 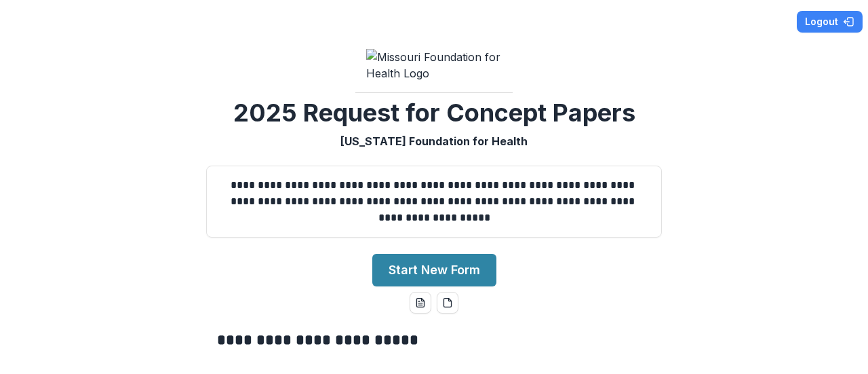 What do you see at coordinates (434, 65) in the screenshot?
I see `img: Missouri Foundation for Health Logo` at bounding box center [434, 65].